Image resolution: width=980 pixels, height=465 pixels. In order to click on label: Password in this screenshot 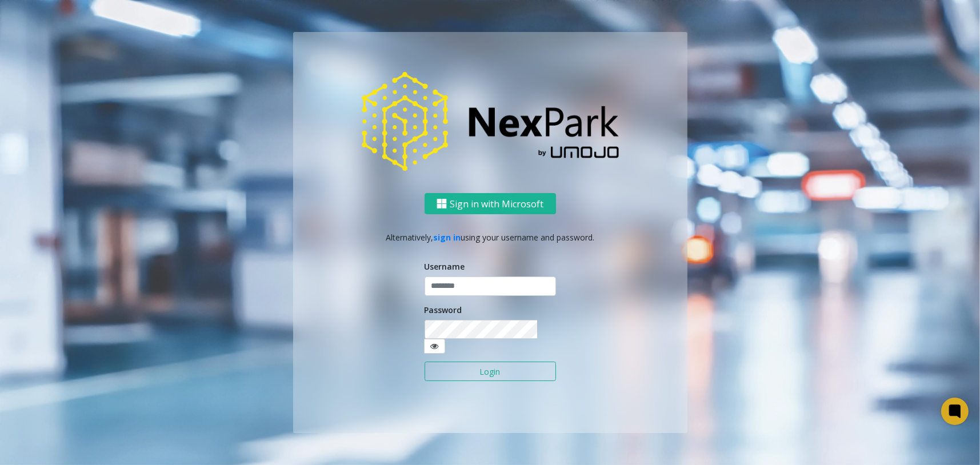, I will do `click(443, 310)`.